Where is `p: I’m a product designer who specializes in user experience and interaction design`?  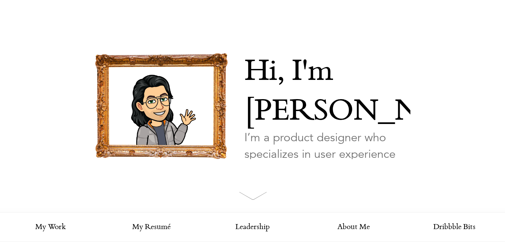
p: I’m a product designer who specializes in user experience and interaction design is located at coordinates (327, 154).